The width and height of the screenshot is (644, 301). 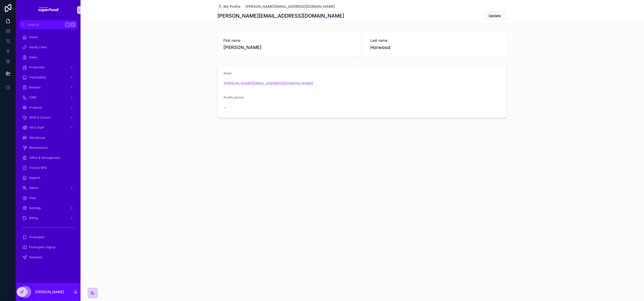 What do you see at coordinates (42, 247) in the screenshot?
I see `span: Promoplan Signup` at bounding box center [42, 247].